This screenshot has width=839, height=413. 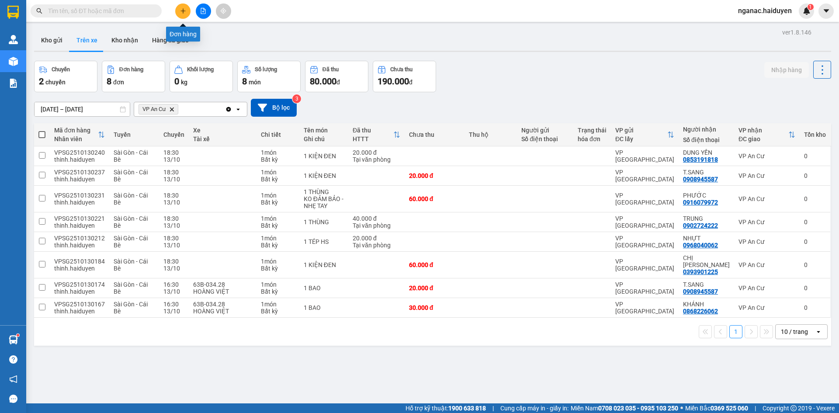 What do you see at coordinates (131, 69) in the screenshot?
I see `div: Đơn hàng` at bounding box center [131, 69].